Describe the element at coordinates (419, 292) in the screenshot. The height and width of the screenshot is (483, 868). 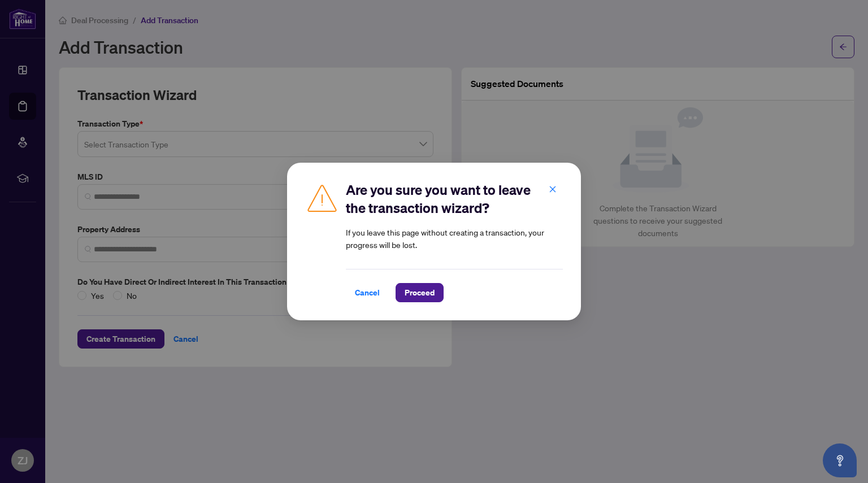
I see `button: Proceed` at that location.